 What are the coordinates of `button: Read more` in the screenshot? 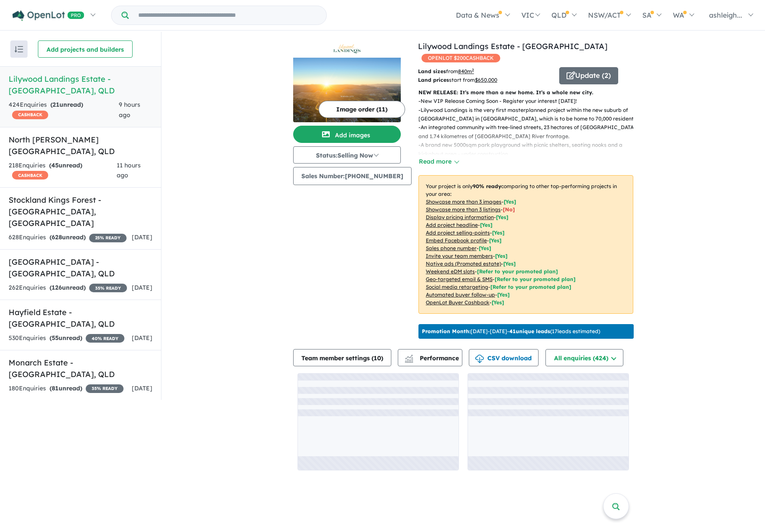 It's located at (439, 162).